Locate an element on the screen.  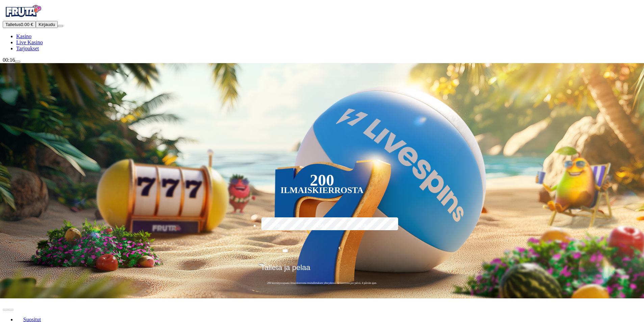
span: Kasino is located at coordinates (24, 36).